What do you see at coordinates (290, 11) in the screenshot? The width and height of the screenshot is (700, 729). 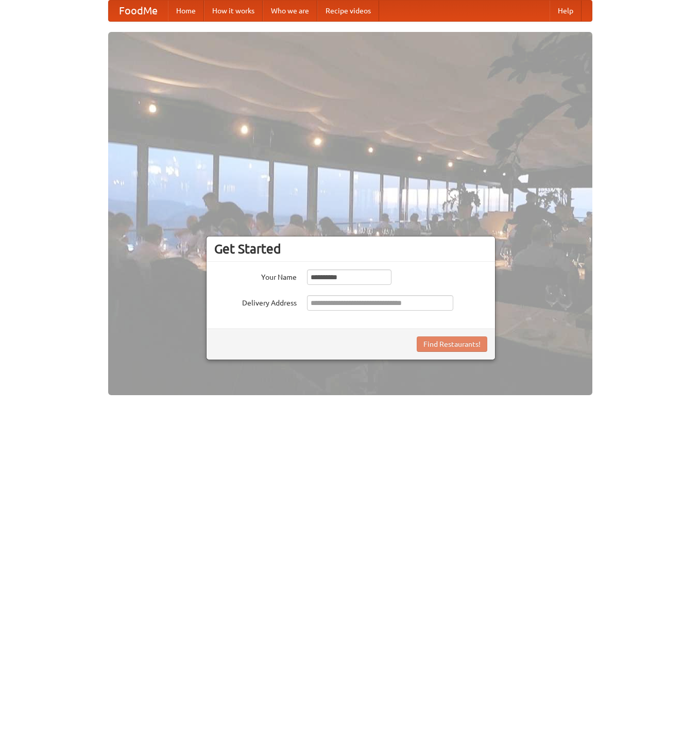 I see `a: Who we are` at bounding box center [290, 11].